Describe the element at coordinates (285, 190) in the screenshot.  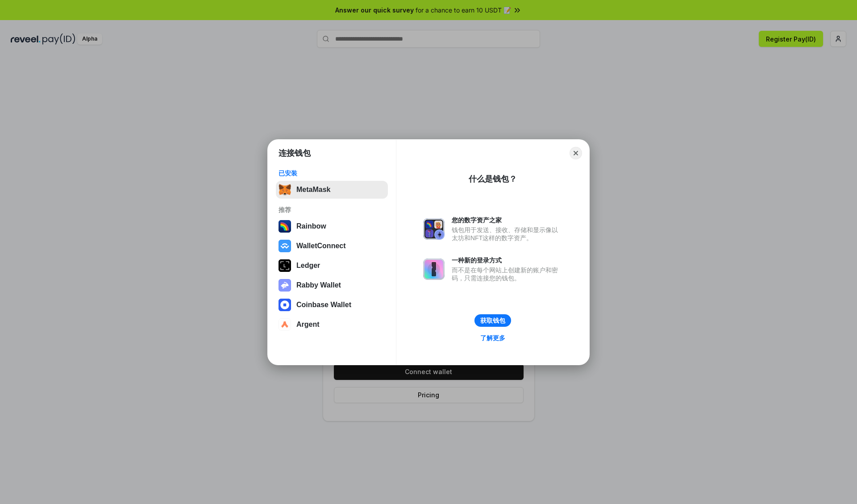
I see `img: svg+xml,%3Csvg%20fill%3D%22none%22%20height%3D%2233%22%20viewBox%3D%220%200%2035%2033%22%20width%...` at that location.